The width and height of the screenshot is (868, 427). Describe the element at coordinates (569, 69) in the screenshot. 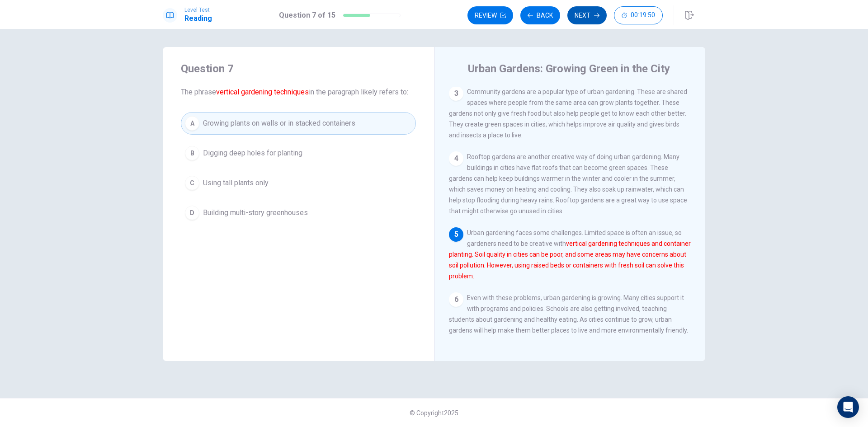

I see `h4: Urban Gardens: Growing Green in the City` at that location.